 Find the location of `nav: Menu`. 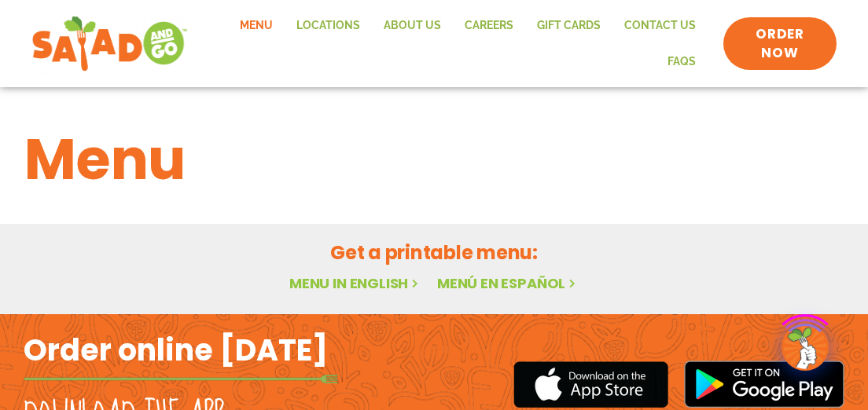

nav: Menu is located at coordinates (455, 43).